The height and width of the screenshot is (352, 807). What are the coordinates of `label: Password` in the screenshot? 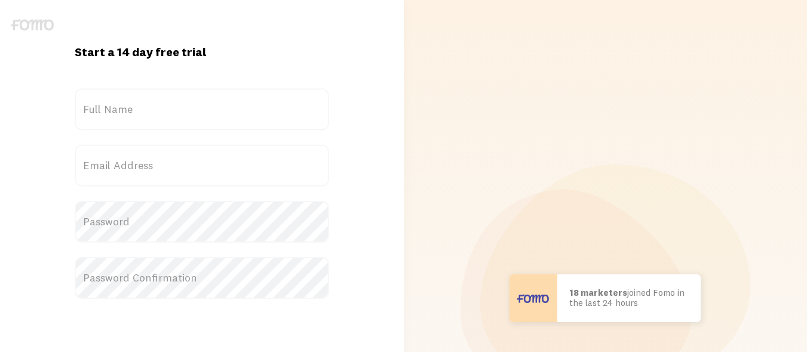 It's located at (202, 222).